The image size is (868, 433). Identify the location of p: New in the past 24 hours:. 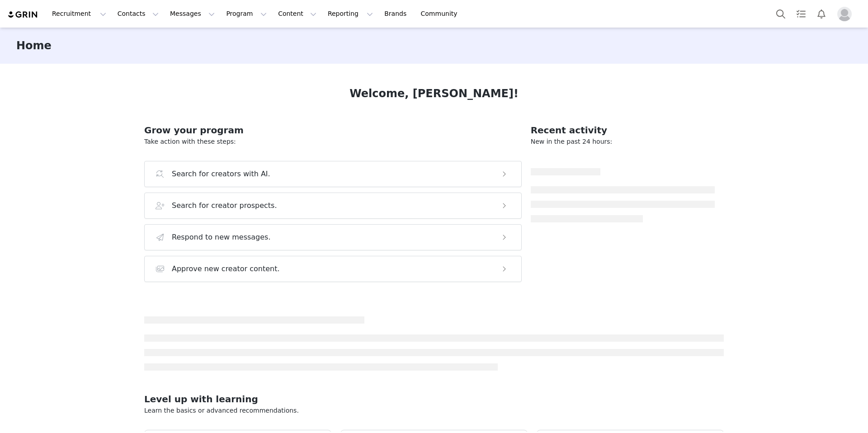
(622, 142).